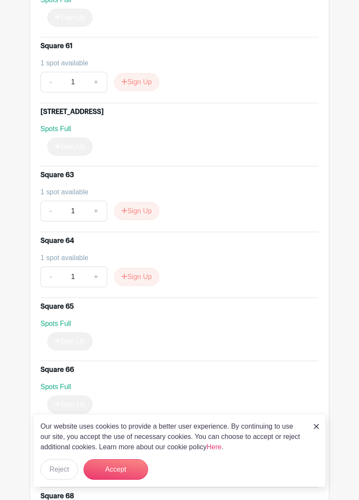 This screenshot has width=359, height=500. What do you see at coordinates (56, 46) in the screenshot?
I see `div: Square 61` at bounding box center [56, 46].